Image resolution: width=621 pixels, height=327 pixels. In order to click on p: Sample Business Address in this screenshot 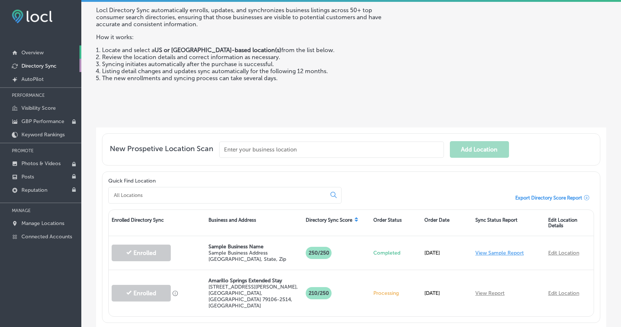, I will do `click(254, 253)`.